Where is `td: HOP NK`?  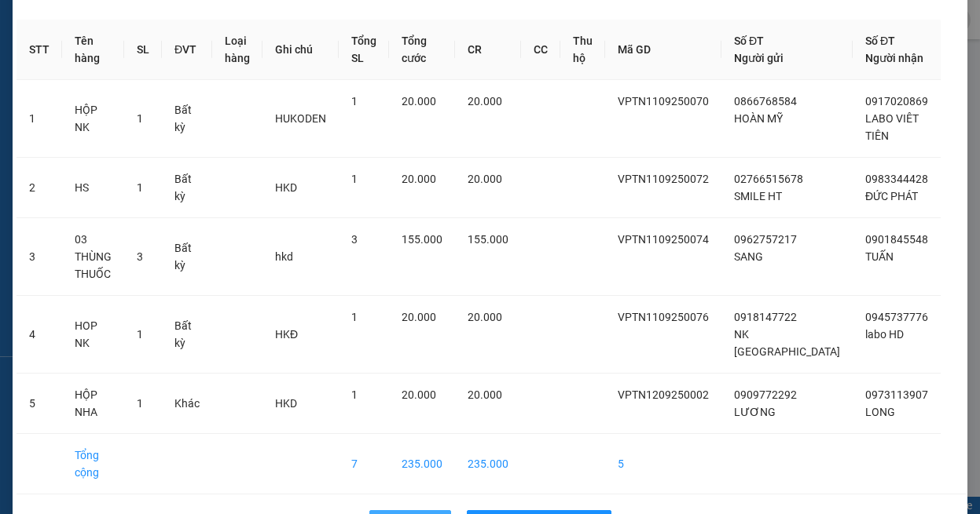
td: HOP NK is located at coordinates (93, 334).